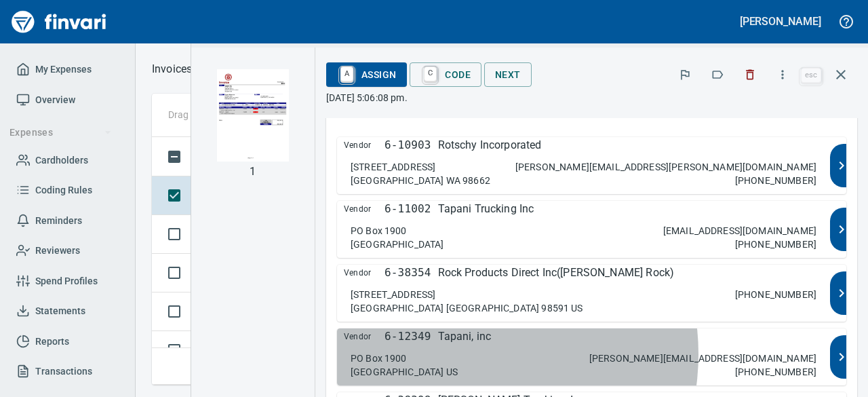  I want to click on button: More, so click(782, 75).